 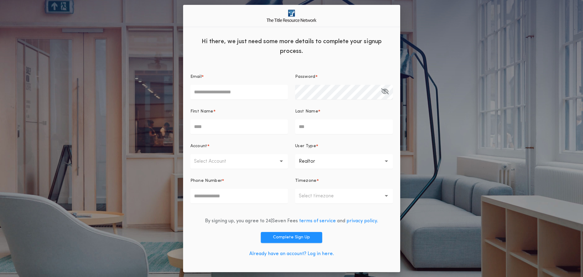 I want to click on a: Already have an account? Log in here., so click(x=292, y=254).